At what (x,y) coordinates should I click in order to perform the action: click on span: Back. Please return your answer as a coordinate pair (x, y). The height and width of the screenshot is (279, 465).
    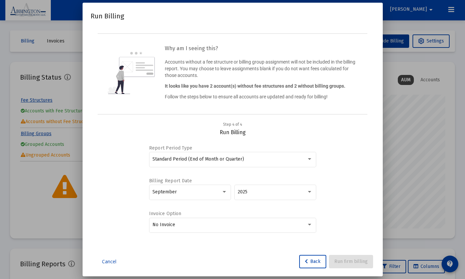
    Looking at the image, I should click on (312, 261).